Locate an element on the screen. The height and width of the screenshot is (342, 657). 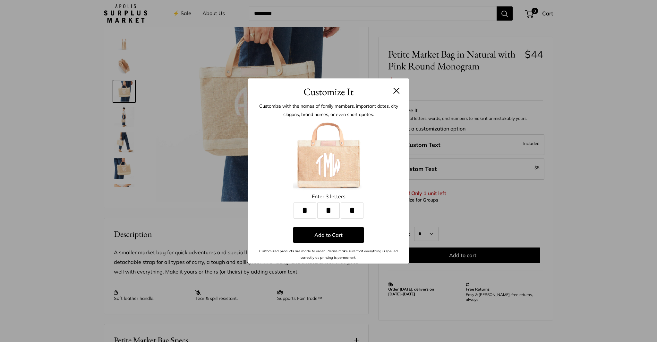
p: Customize with the names of family members, important dates, city slogans, brand names, or even s... is located at coordinates (329, 110).